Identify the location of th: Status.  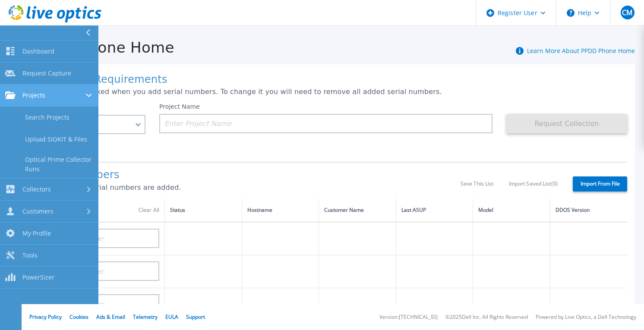
(203, 210).